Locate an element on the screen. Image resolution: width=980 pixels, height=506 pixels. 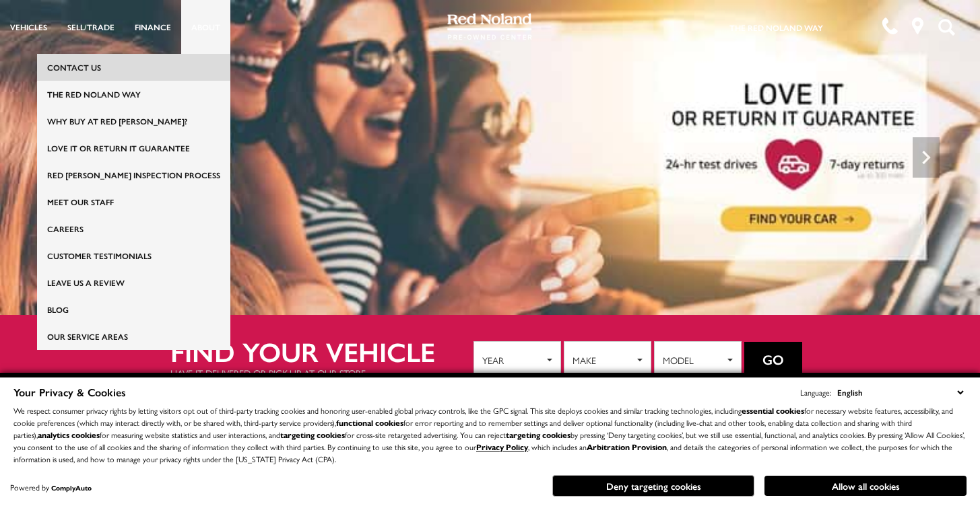
a: ComplyAuto is located at coordinates (72, 488).